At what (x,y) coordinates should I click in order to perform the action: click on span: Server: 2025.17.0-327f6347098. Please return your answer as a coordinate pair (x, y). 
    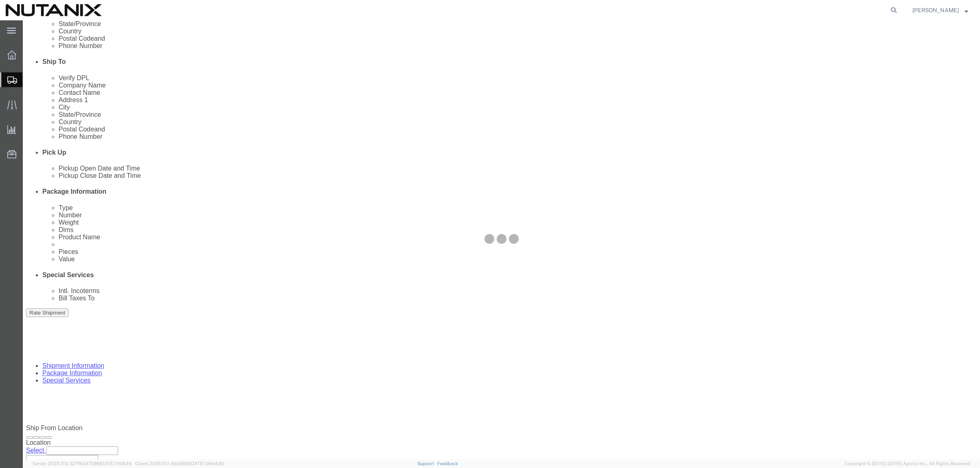
    Looking at the image, I should click on (82, 463).